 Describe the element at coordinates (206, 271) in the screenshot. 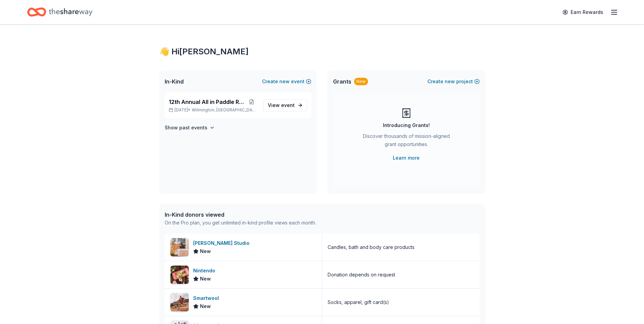

I see `div: Nintendo` at that location.